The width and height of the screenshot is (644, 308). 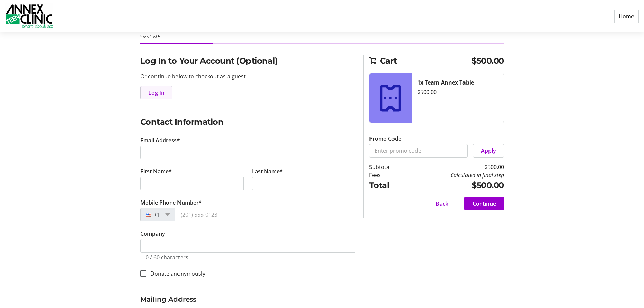 I want to click on button: Continue, so click(x=484, y=204).